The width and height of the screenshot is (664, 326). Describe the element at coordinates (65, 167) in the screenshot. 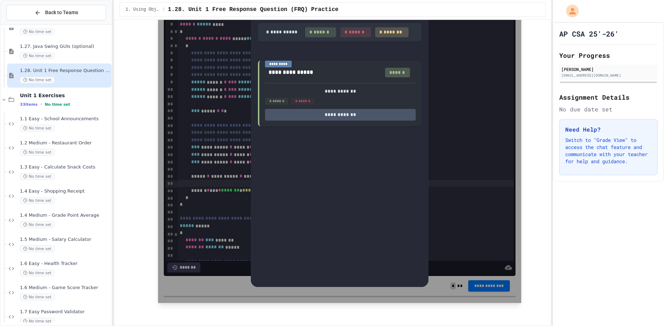

I see `span: 1.3 Easy - Calculate Snack Costs` at that location.